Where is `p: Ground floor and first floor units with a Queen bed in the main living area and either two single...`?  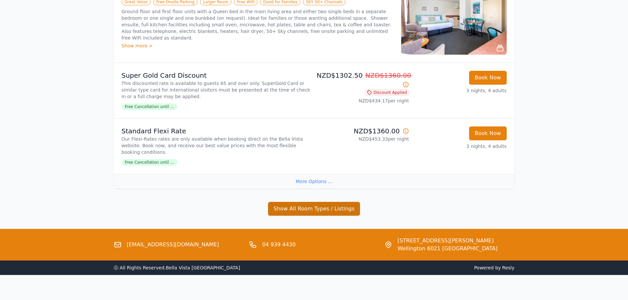 p: Ground floor and first floor units with a Queen bed in the main living area and either two single... is located at coordinates (257, 25).